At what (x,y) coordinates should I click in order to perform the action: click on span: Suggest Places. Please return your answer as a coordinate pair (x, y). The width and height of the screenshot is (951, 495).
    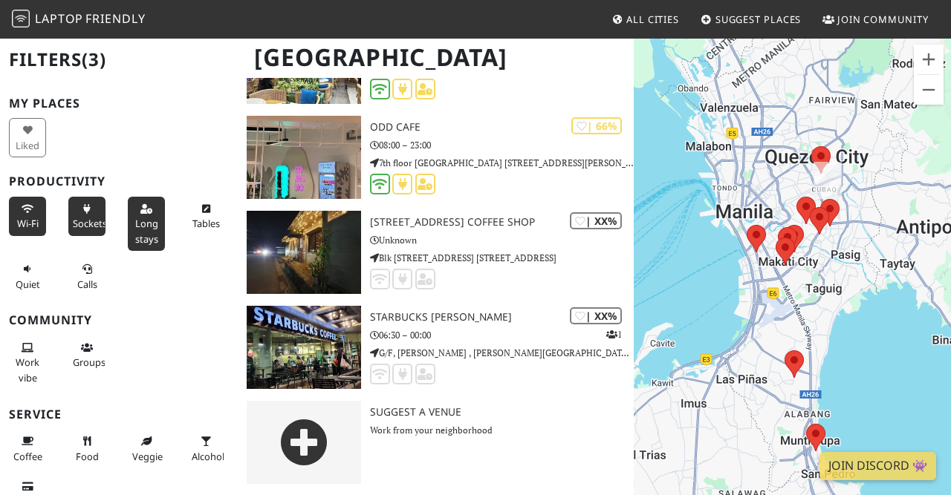
    Looking at the image, I should click on (758, 19).